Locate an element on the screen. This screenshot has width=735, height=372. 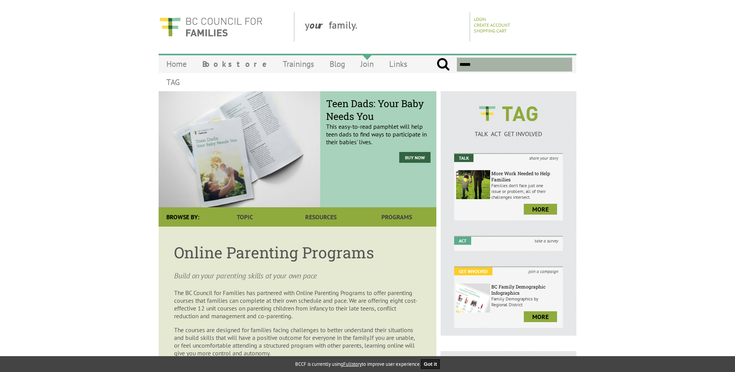
i: join a campaign is located at coordinates (543, 271).